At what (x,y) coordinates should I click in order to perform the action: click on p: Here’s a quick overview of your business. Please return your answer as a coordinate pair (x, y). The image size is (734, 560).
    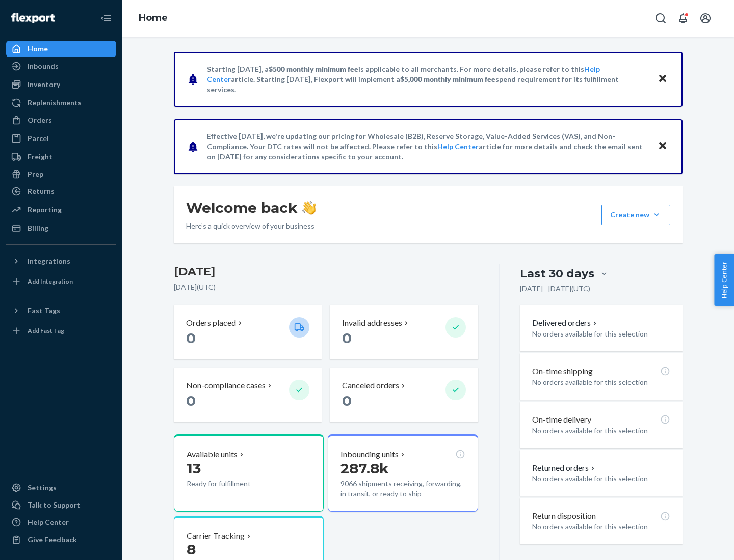
    Looking at the image, I should click on (251, 226).